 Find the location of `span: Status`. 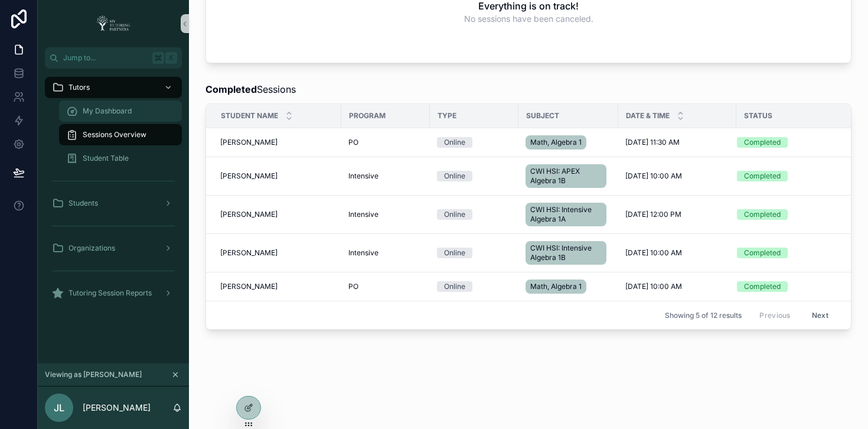

span: Status is located at coordinates (759, 116).